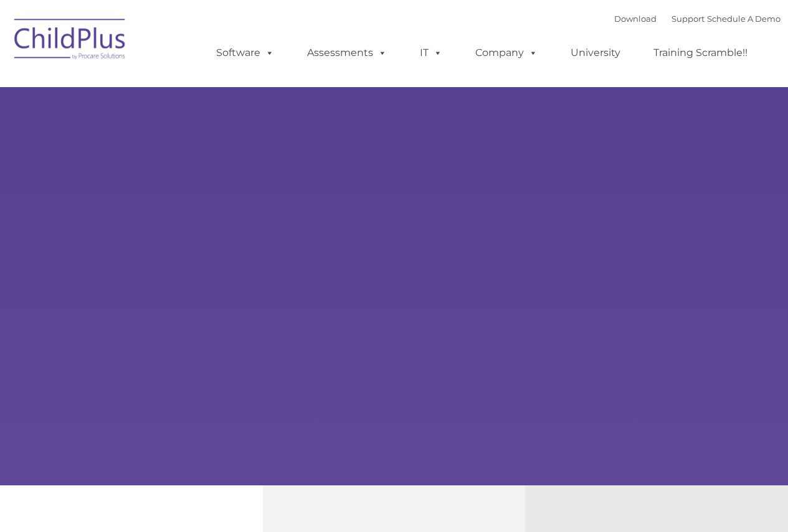  What do you see at coordinates (635, 19) in the screenshot?
I see `a: Download` at bounding box center [635, 19].